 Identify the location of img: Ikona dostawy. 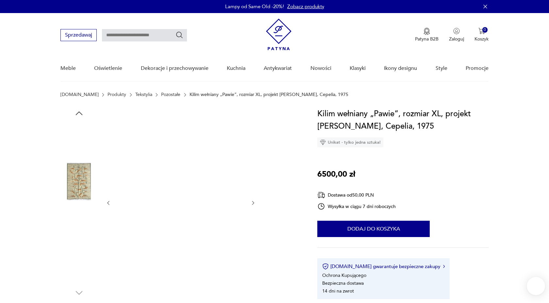
(321, 195).